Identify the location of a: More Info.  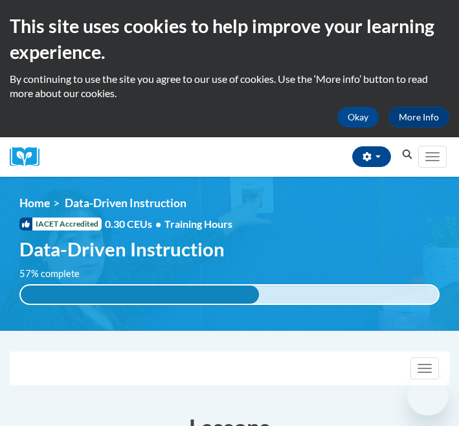
(419, 117).